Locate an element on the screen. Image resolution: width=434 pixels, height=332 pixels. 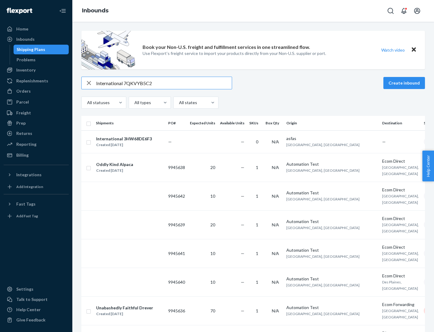
span: 0 is located at coordinates (257, 141).